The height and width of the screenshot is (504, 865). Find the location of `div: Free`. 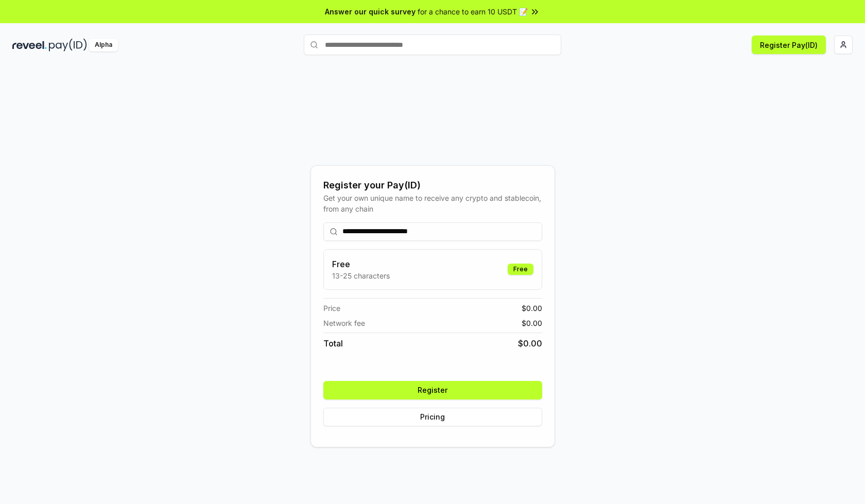

div: Free is located at coordinates (520, 269).